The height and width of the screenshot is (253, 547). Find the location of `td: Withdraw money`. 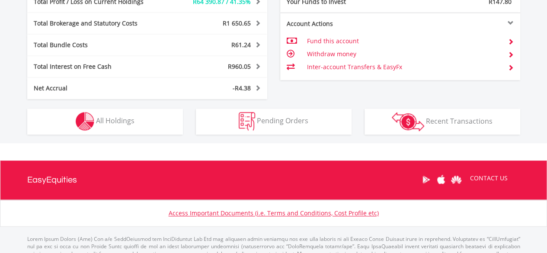

td: Withdraw money is located at coordinates (404, 54).